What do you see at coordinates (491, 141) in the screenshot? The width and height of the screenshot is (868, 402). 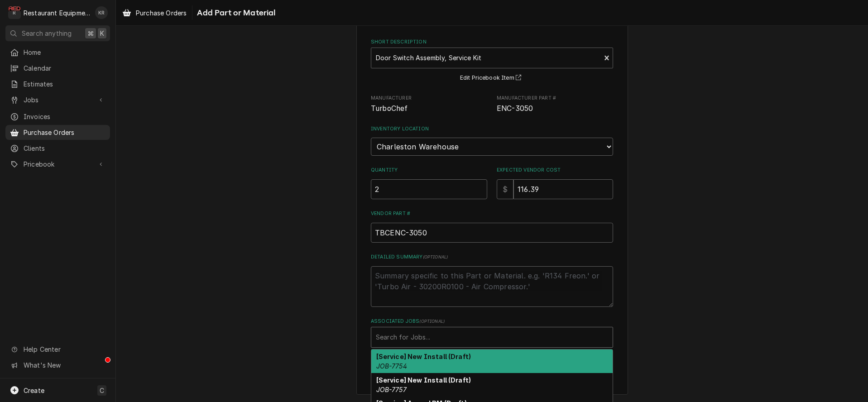 I see `div: Inventory Location` at bounding box center [491, 141].